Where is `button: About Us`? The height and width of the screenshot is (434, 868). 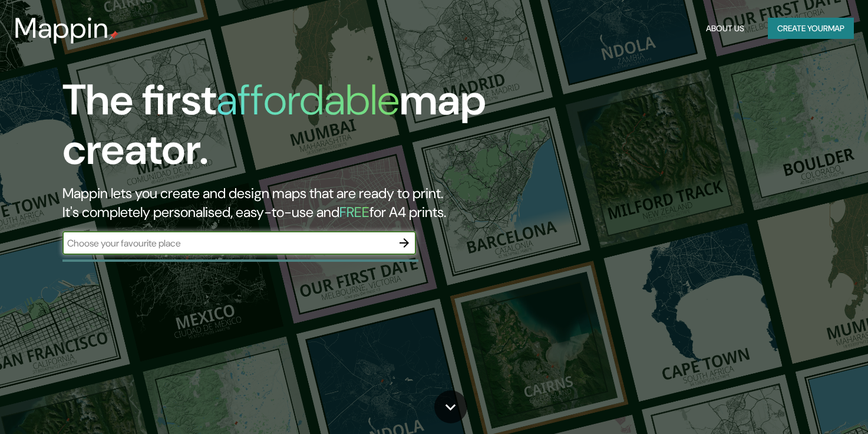 button: About Us is located at coordinates (725, 28).